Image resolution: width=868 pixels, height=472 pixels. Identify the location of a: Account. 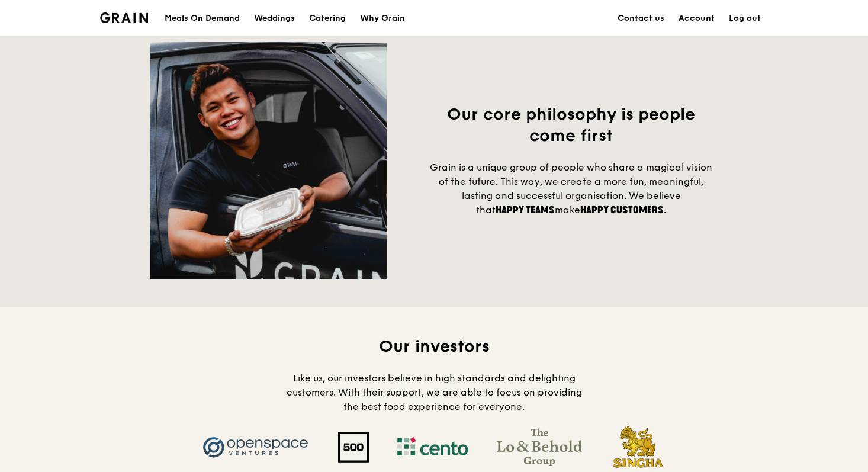
(696, 19).